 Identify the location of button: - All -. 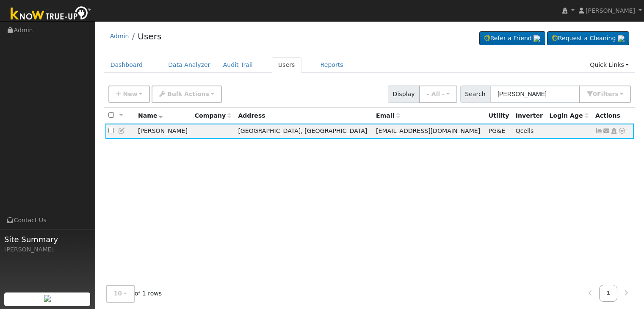
(438, 94).